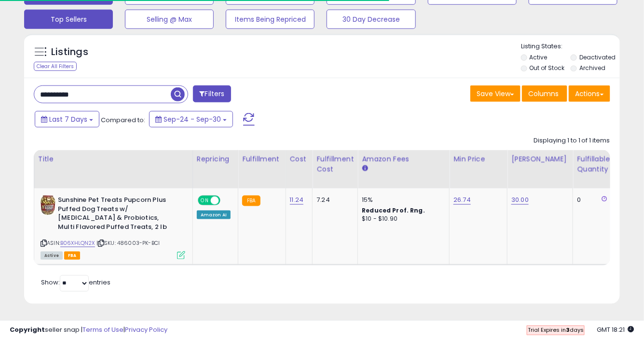 This screenshot has height=340, width=644. I want to click on span: ON, so click(205, 201).